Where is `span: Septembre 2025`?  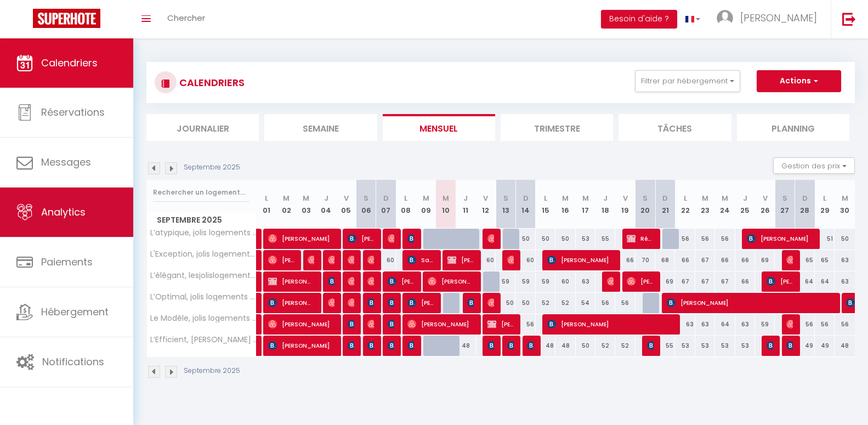 span: Septembre 2025 is located at coordinates (201, 220).